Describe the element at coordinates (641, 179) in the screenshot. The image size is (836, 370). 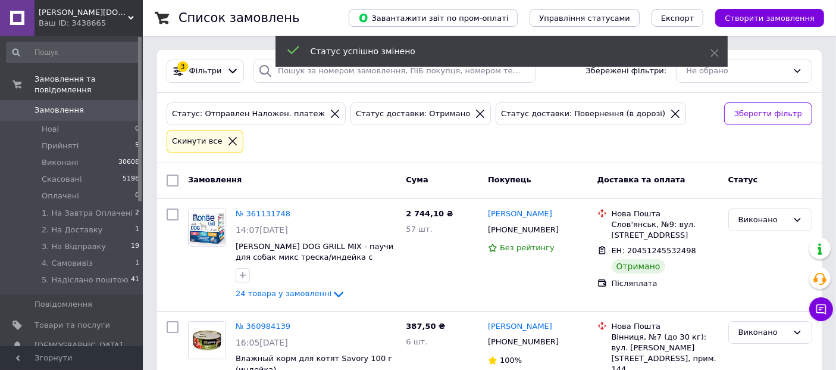
I see `span: Доставка та оплата` at that location.